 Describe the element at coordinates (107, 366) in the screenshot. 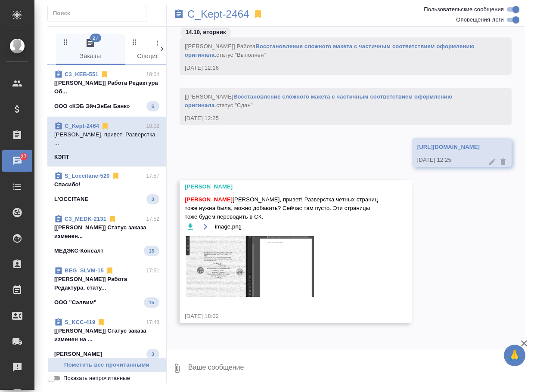

I see `button: Пометить все прочитанными` at that location.